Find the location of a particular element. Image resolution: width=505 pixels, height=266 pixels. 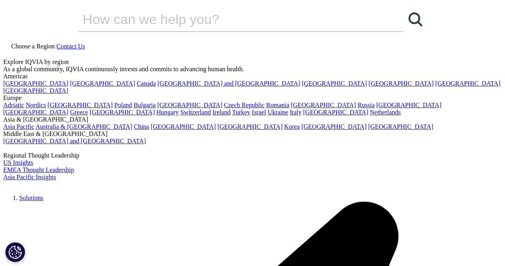

a: Hungary is located at coordinates (168, 112).